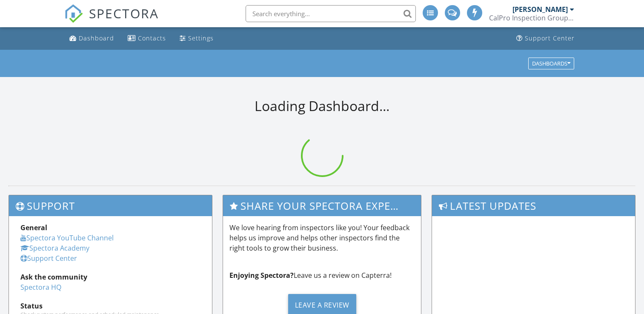 Image resolution: width=644 pixels, height=314 pixels. I want to click on h3: Support, so click(110, 206).